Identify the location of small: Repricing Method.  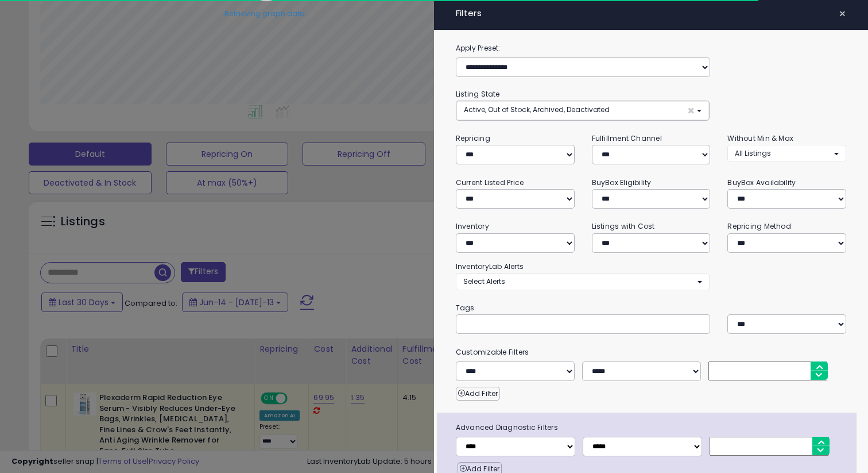
(759, 225).